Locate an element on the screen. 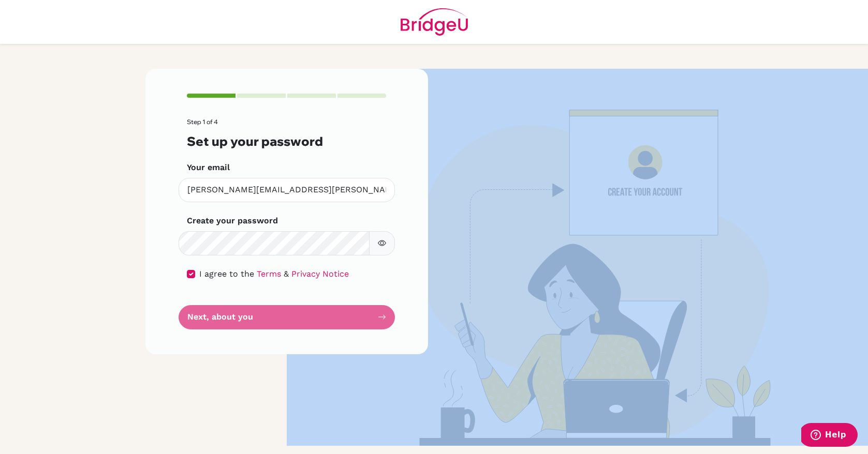  span: Step 1 of 4 is located at coordinates (203, 122).